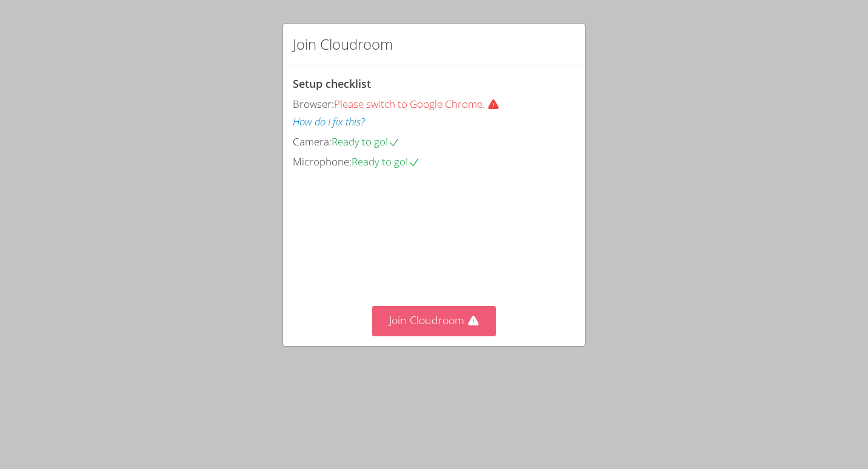  Describe the element at coordinates (434, 320) in the screenshot. I see `button: Join Cloudroom` at that location.